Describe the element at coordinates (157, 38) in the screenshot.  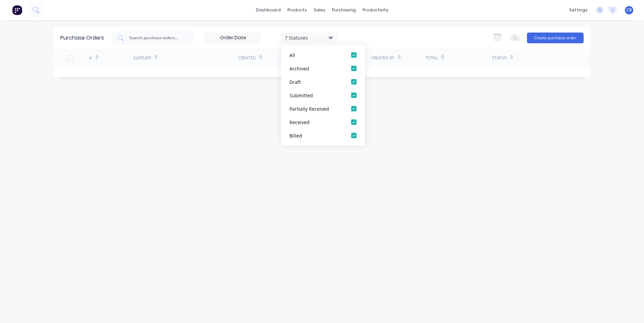
I see `input: Search purchase orders...` at that location.